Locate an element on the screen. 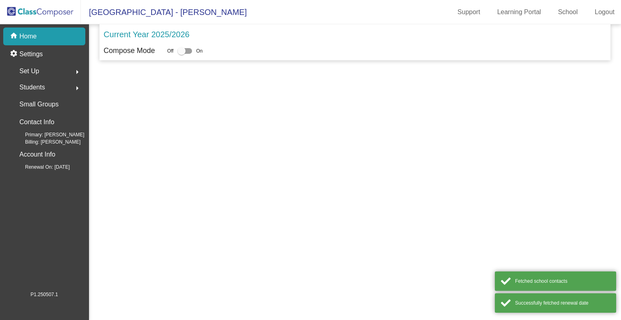  p: Small Groups is located at coordinates (39, 104).